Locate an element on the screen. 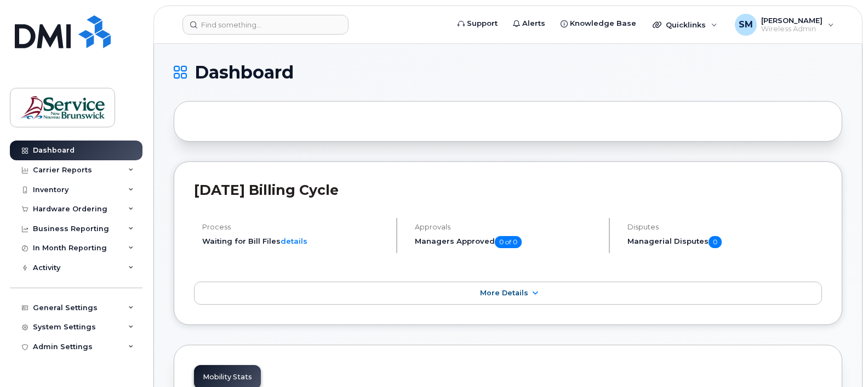  a: details is located at coordinates (294, 241).